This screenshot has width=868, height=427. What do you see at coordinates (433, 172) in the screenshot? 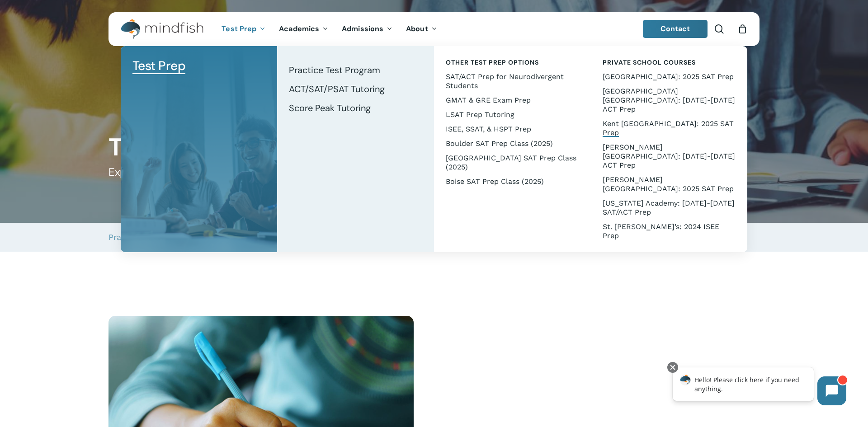
I see `h5: Expert Guidance to Achieve Your Goals on the SAT, ACT and PSAT` at bounding box center [433, 172].